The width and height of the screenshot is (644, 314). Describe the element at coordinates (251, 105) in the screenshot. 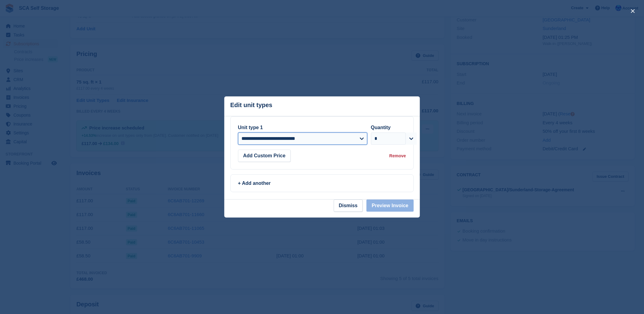

I see `p: Edit unit types` at that location.